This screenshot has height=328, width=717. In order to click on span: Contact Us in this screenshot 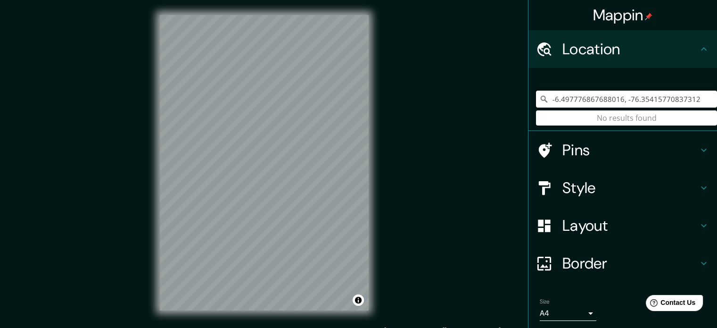, I will do `click(45, 11)`.